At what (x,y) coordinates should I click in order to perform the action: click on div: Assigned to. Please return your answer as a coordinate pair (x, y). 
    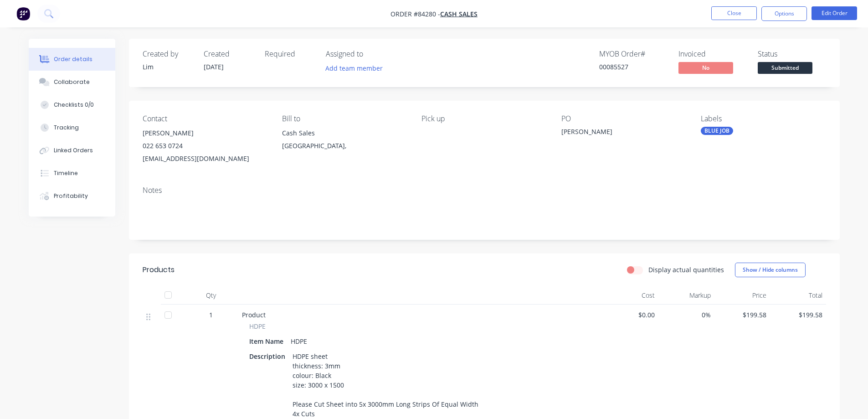
    Looking at the image, I should click on (372, 54).